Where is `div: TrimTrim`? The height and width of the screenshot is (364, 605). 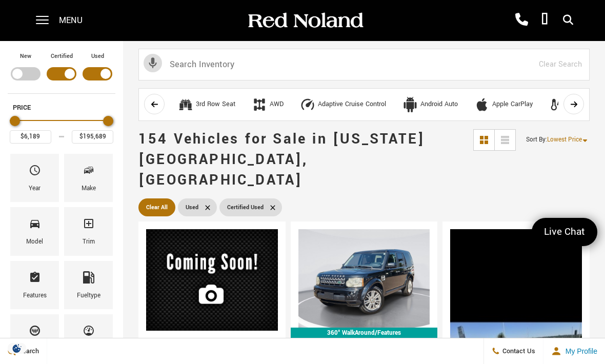
div: TrimTrim is located at coordinates (88, 231).